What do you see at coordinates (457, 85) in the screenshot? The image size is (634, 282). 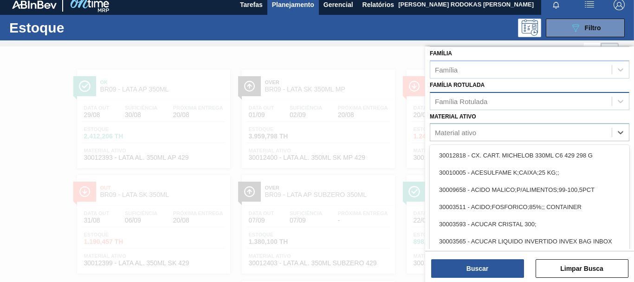 I see `label: Família Rotulada` at bounding box center [457, 85].